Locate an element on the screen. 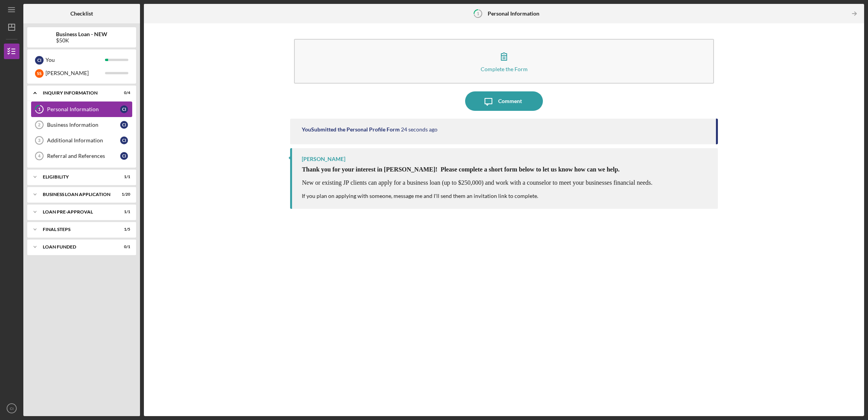 This screenshot has height=420, width=868. text: CI is located at coordinates (11, 409).